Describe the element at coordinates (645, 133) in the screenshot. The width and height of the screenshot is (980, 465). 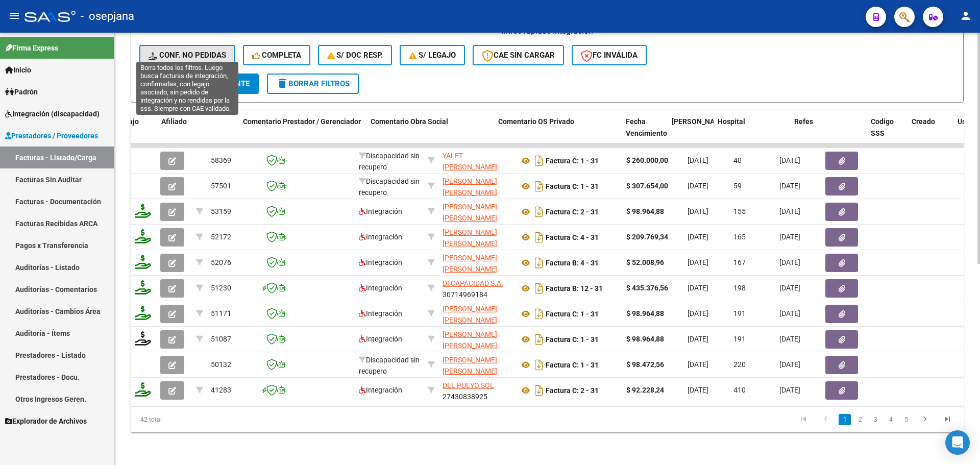
I see `datatable-header-cell: Fecha Vencimiento` at that location.